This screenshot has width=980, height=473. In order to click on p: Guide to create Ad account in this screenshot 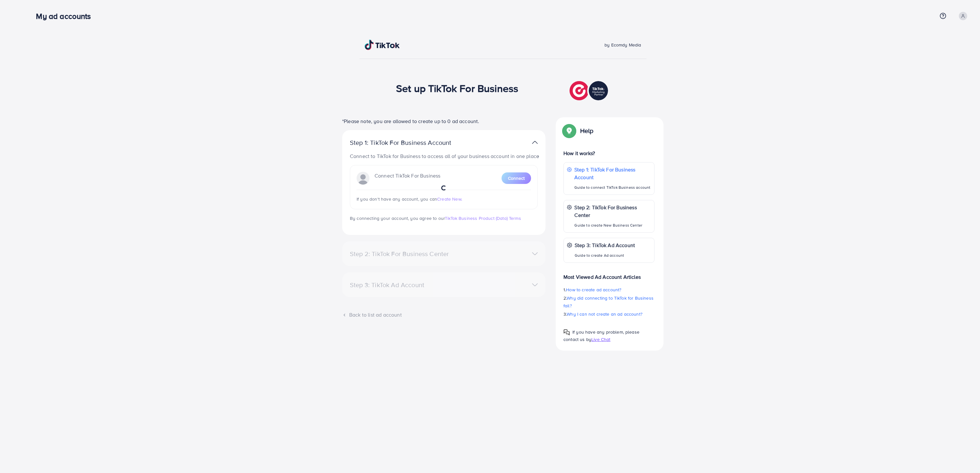, I will do `click(604, 256)`.